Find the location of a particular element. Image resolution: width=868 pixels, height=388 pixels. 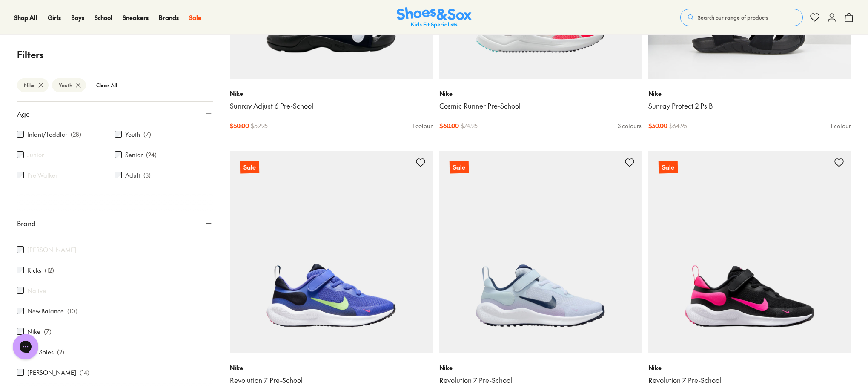

span: Sale is located at coordinates (195, 17).